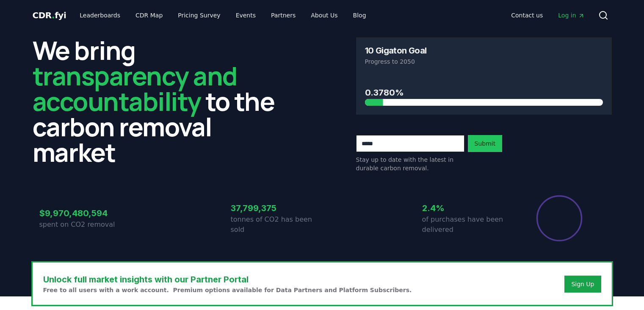 The height and width of the screenshot is (310, 644). I want to click on a: Events, so click(246, 16).